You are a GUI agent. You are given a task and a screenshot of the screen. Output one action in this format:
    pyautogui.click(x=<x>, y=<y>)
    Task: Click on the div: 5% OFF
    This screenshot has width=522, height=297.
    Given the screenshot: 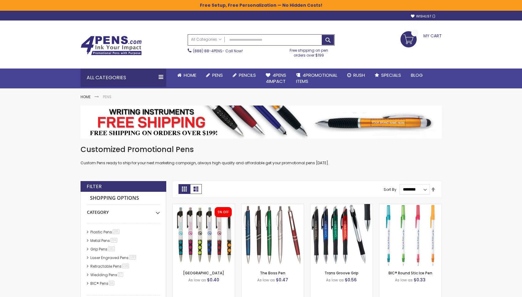 What is the action you would take?
    pyautogui.click(x=223, y=213)
    